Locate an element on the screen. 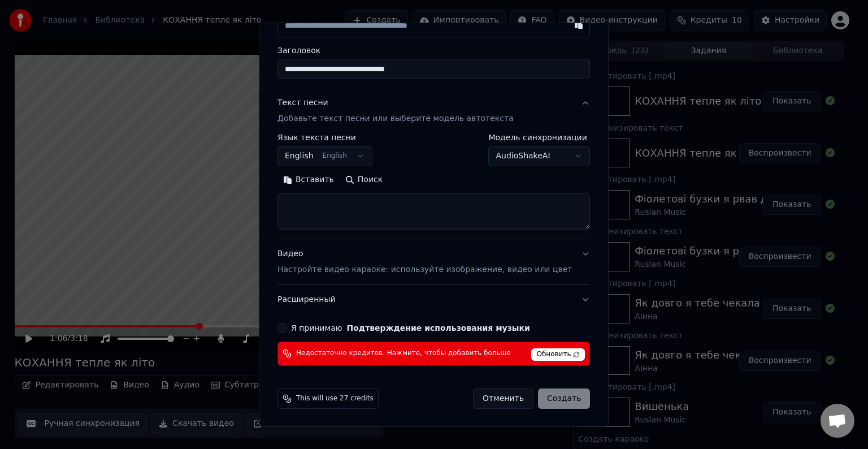 The height and width of the screenshot is (449, 868). span: Недостаточно кредитов. Нажмите, чтобы добавить больше is located at coordinates (404, 353).